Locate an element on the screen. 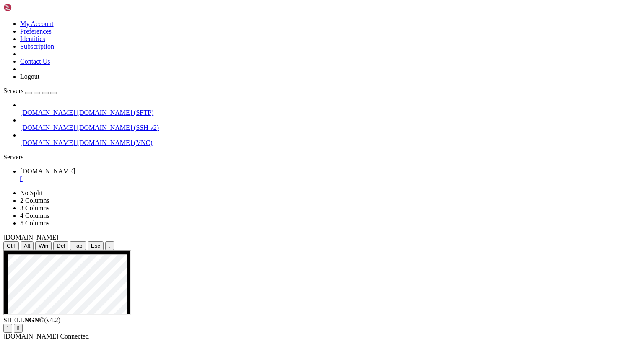  span: Del is located at coordinates (61, 245).